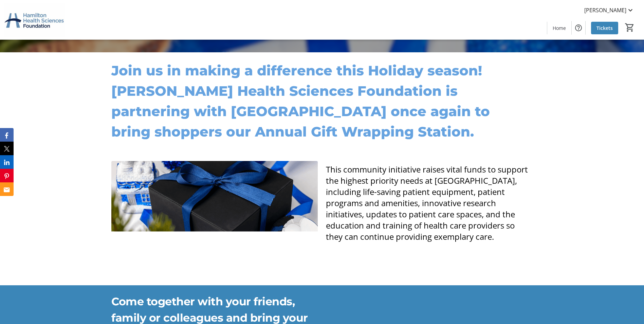 The image size is (644, 324). I want to click on button: Help, so click(579, 28).